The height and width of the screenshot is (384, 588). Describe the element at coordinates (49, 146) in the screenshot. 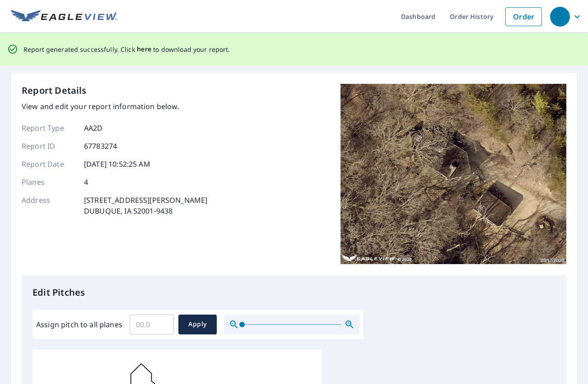

I see `p: Report ID` at that location.